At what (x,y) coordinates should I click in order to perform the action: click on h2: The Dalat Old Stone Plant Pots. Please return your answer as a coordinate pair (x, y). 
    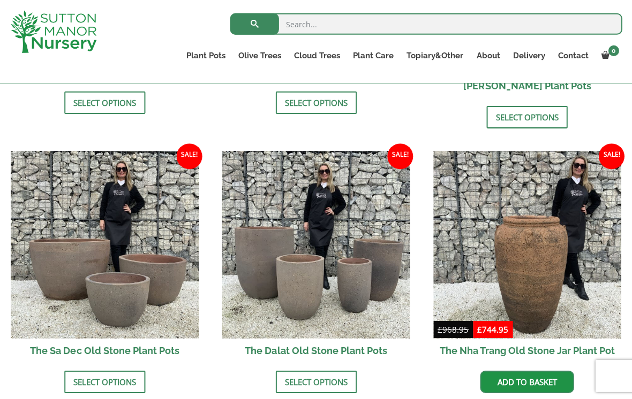
    Looking at the image, I should click on (315, 350).